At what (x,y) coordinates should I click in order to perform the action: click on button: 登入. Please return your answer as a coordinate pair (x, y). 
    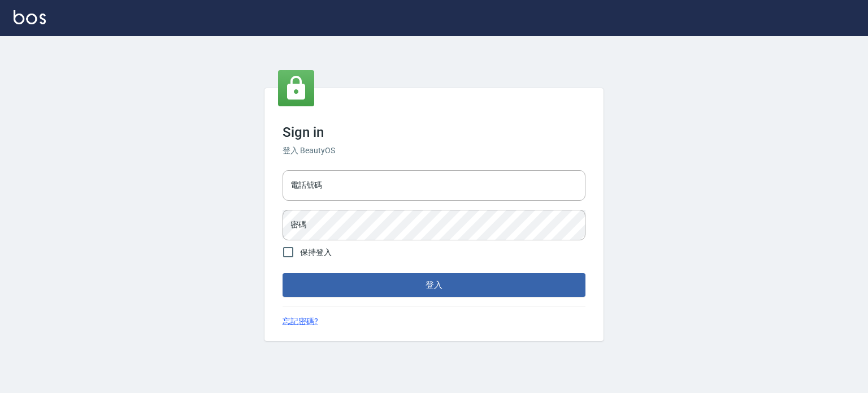
    Looking at the image, I should click on (434, 285).